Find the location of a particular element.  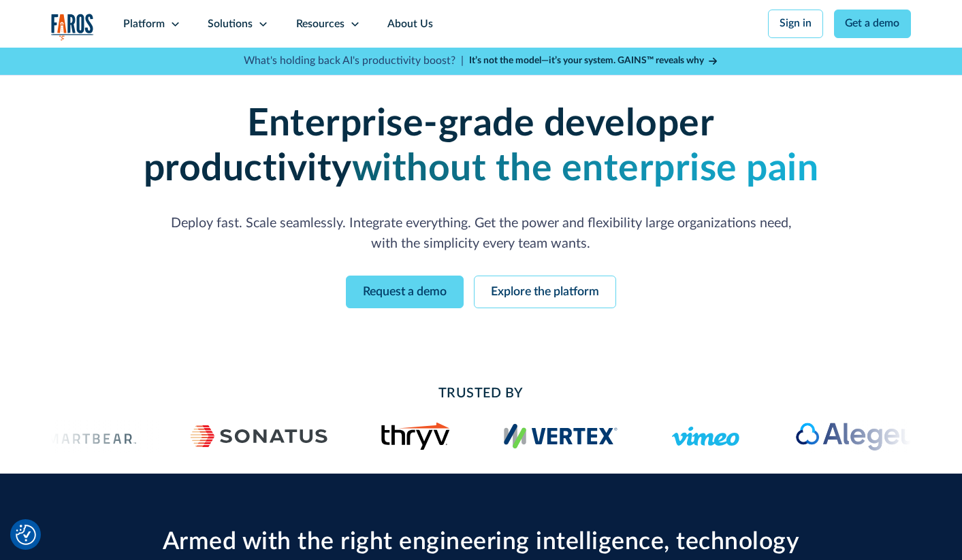

a: Explore the platform is located at coordinates (545, 292).